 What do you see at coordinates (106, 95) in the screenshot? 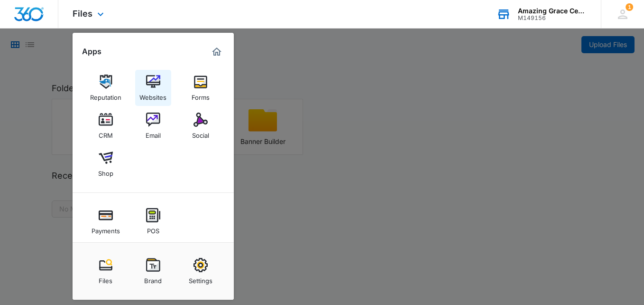
I see `div: Reputation` at bounding box center [106, 95].